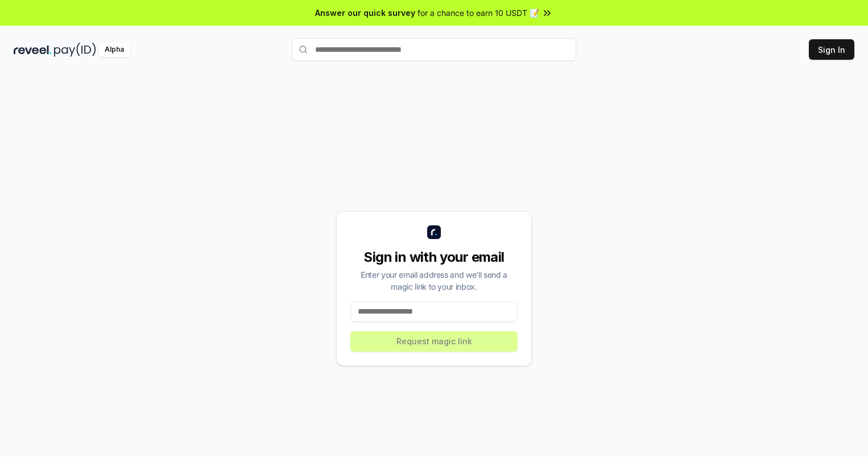 The image size is (868, 457). What do you see at coordinates (434, 257) in the screenshot?
I see `div: Sign in with your email` at bounding box center [434, 257].